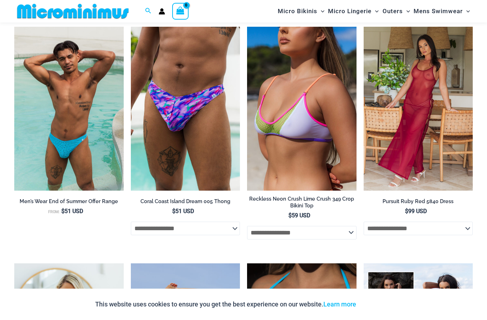 This screenshot has height=320, width=487. I want to click on span: Outers, so click(393, 11).